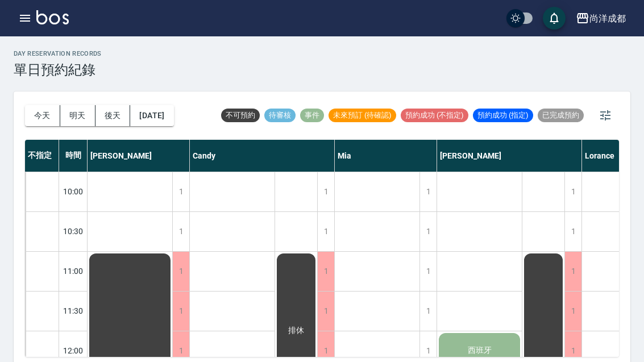  Describe the element at coordinates (52, 17) in the screenshot. I see `img: Logo` at that location.